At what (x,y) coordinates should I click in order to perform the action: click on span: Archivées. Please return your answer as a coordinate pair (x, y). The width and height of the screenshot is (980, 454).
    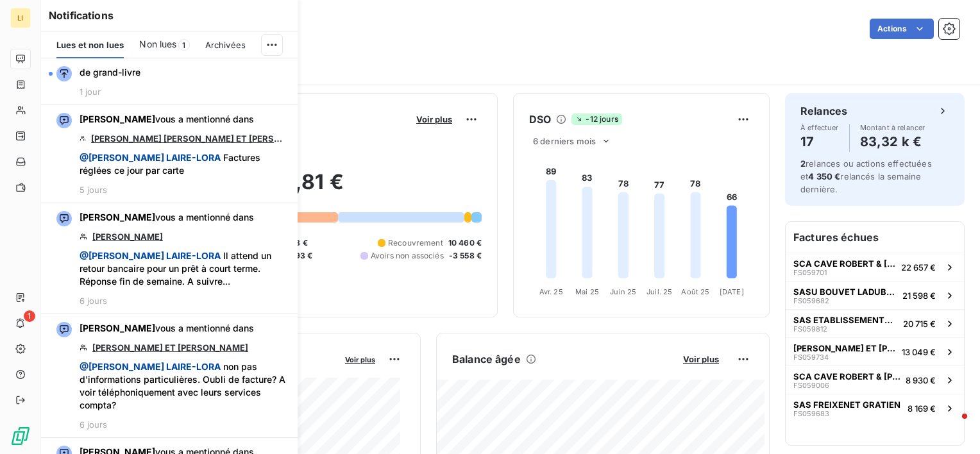
    Looking at the image, I should click on (225, 45).